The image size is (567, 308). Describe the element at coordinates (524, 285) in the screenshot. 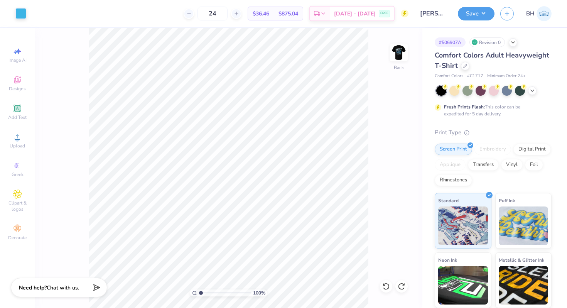

I see `img: Metallic & Glitter Ink` at that location.